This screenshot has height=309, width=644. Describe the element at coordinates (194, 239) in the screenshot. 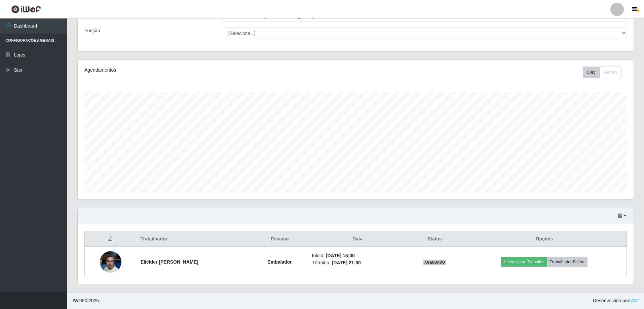

I see `th: Trabalhador` at that location.